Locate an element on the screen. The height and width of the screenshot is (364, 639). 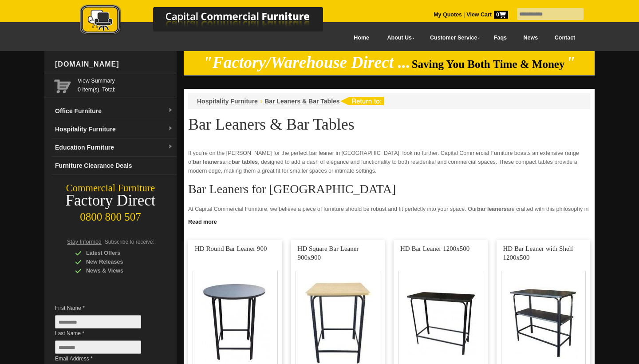
strong: bar tables is located at coordinates (245, 162).